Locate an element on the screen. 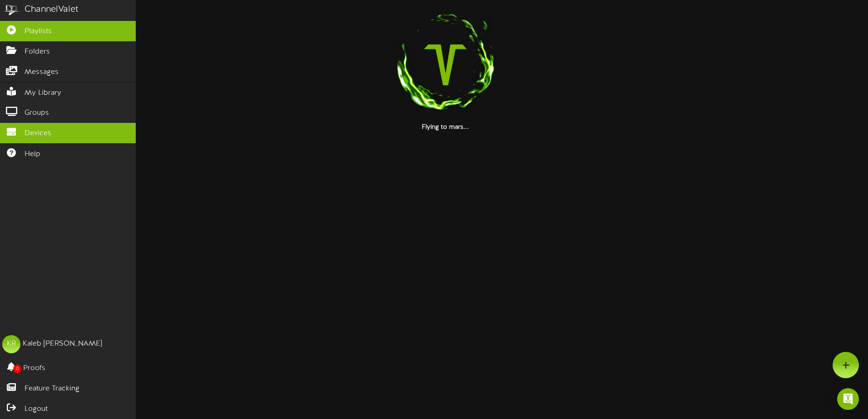 The image size is (868, 419). span: Proofs is located at coordinates (34, 368).